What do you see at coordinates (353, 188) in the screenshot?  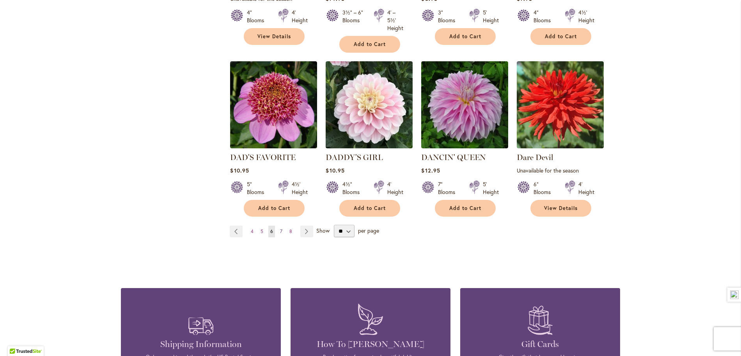 I see `div: 4½" Blooms` at bounding box center [353, 188].